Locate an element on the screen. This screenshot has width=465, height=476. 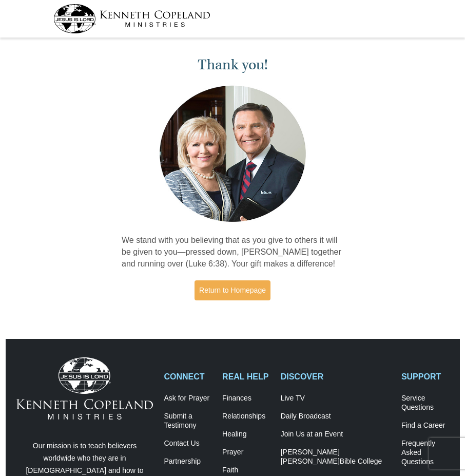
a: Relationships is located at coordinates (246, 416).